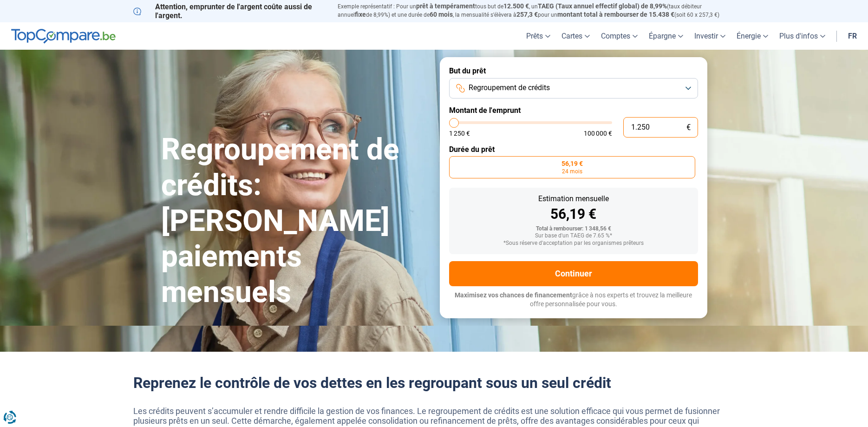 Image resolution: width=868 pixels, height=427 pixels. What do you see at coordinates (573, 300) in the screenshot?
I see `p: grâce à nos experts et trouvez la meilleure offre personnalisée pour vous.` at bounding box center [573, 300].